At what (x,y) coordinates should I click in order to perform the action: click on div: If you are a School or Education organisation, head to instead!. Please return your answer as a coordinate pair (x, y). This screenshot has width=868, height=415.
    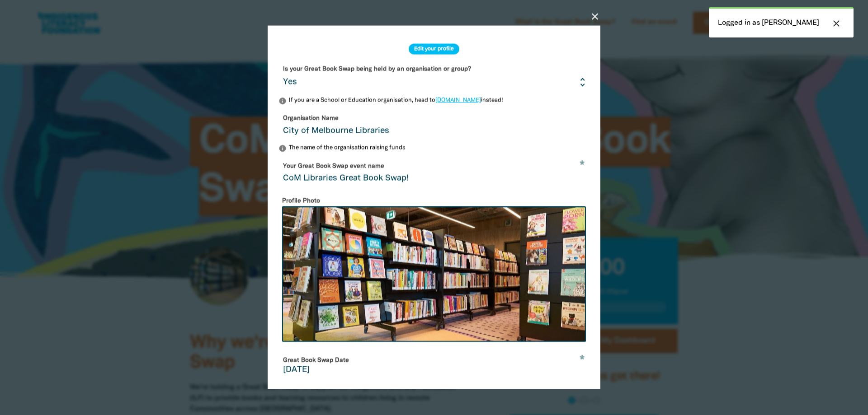
    Looking at the image, I should click on (396, 102).